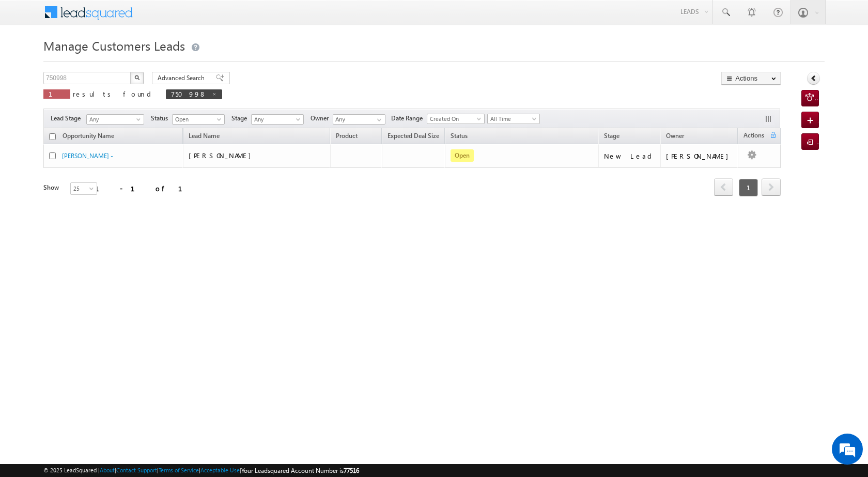 This screenshot has height=477, width=868. What do you see at coordinates (771, 187) in the screenshot?
I see `span: next` at bounding box center [771, 187].